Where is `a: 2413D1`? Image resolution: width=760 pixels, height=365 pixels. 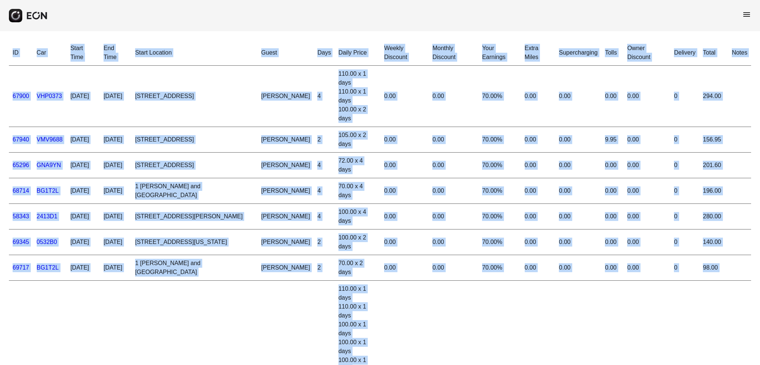
a: 2413D1 is located at coordinates (47, 216).